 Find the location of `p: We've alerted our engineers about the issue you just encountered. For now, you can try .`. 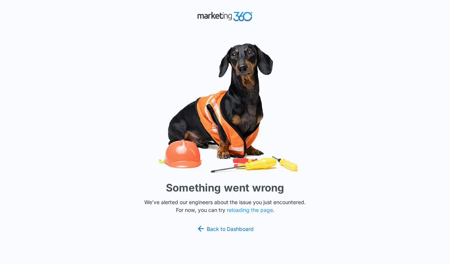

p: We've alerted our engineers about the issue you just encountered. For now, you can try . is located at coordinates (225, 206).